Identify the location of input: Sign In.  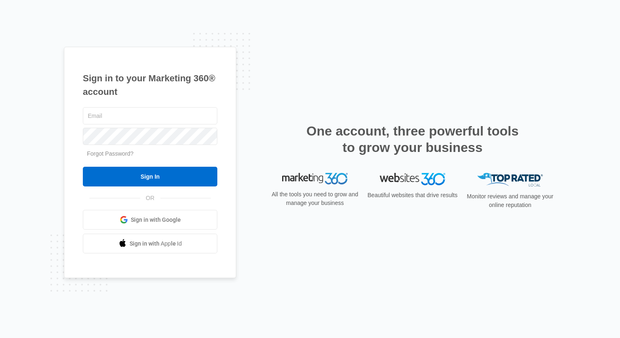
(150, 176).